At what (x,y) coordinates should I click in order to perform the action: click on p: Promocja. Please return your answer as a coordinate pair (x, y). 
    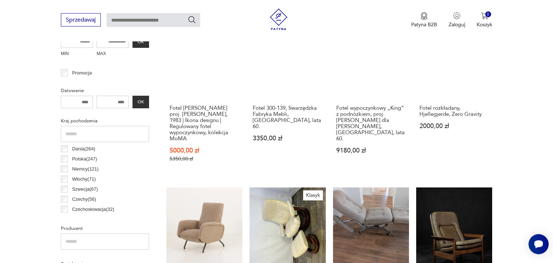
    Looking at the image, I should click on (82, 73).